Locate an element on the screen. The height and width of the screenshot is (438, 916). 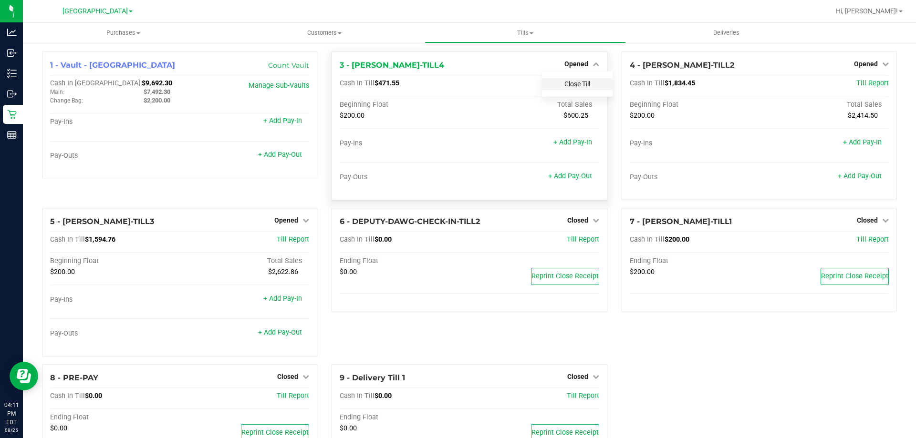
span: Change Bag: is located at coordinates (66, 101).